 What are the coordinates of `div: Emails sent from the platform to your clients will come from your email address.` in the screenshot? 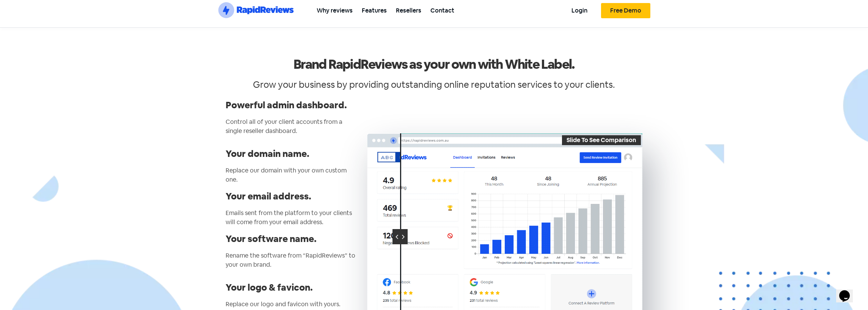 It's located at (293, 218).